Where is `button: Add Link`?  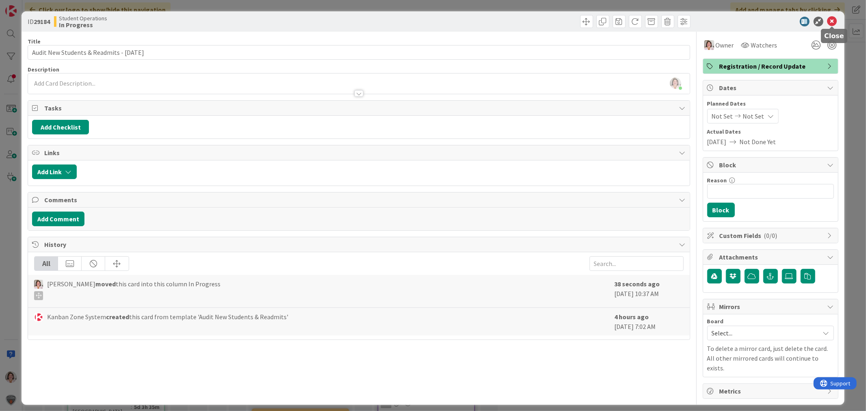 button: Add Link is located at coordinates (54, 172).